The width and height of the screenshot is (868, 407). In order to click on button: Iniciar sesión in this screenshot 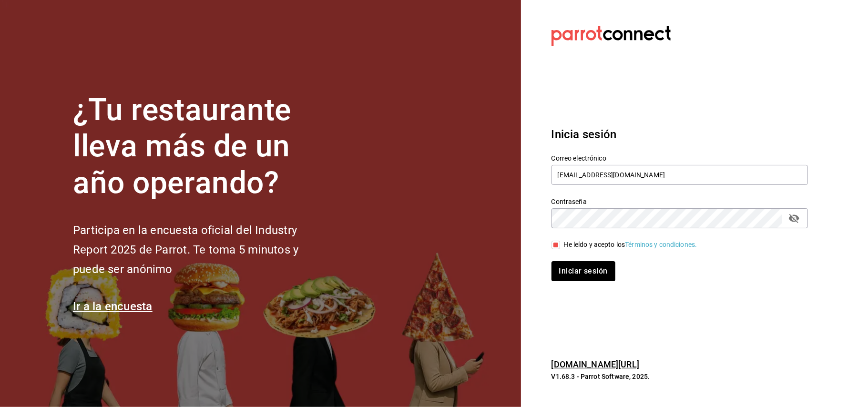, I will do `click(583, 271)`.